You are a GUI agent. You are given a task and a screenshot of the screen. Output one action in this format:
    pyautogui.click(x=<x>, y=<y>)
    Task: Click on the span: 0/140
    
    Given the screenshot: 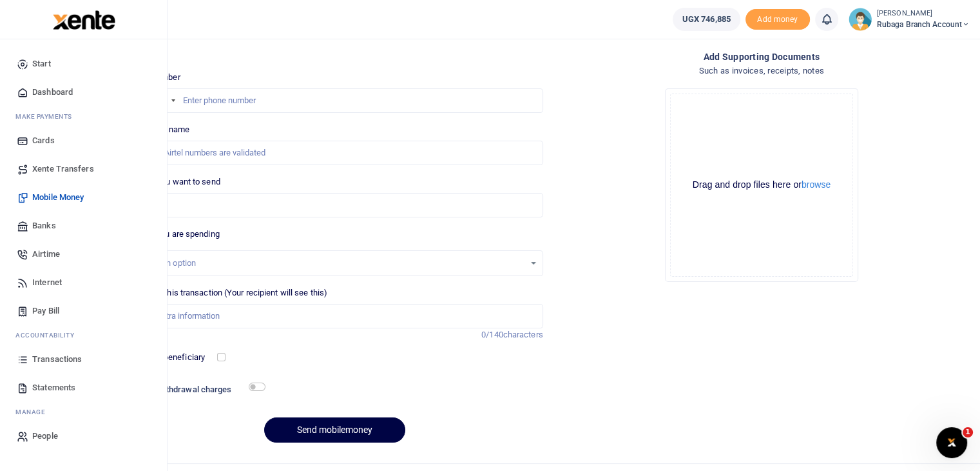 What is the action you would take?
    pyautogui.click(x=492, y=334)
    